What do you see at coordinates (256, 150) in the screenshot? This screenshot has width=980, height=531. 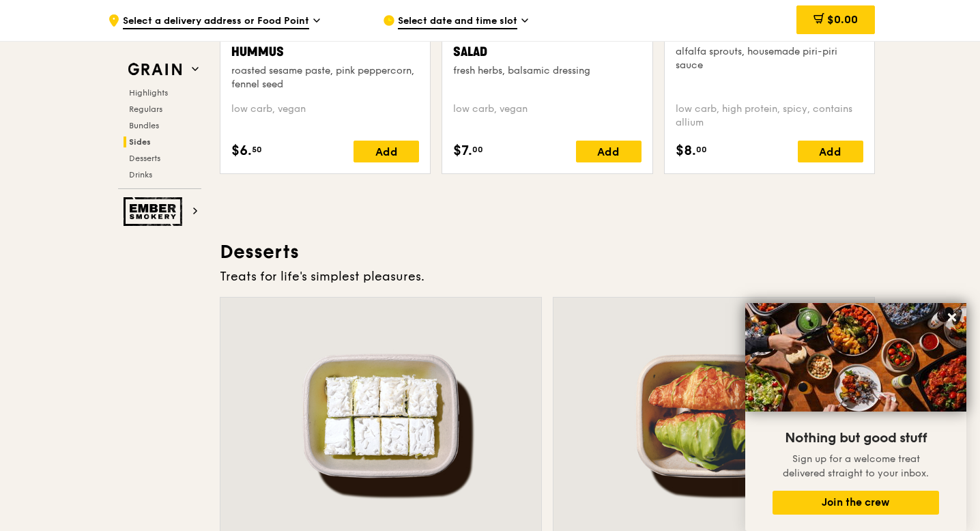 I see `span: 50` at bounding box center [256, 150].